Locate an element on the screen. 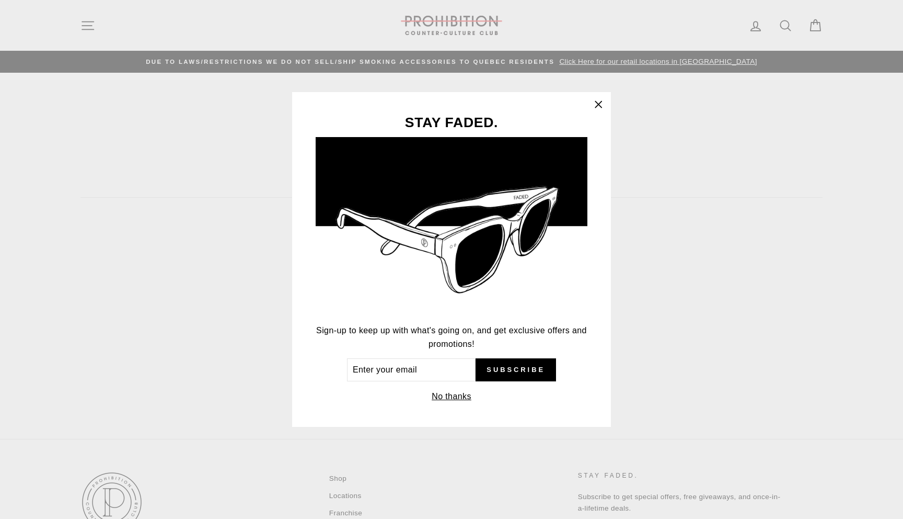 The height and width of the screenshot is (519, 903). p: Sign-up to keep up with what's going on, and get exclusive offers and promotions! is located at coordinates (452, 337).